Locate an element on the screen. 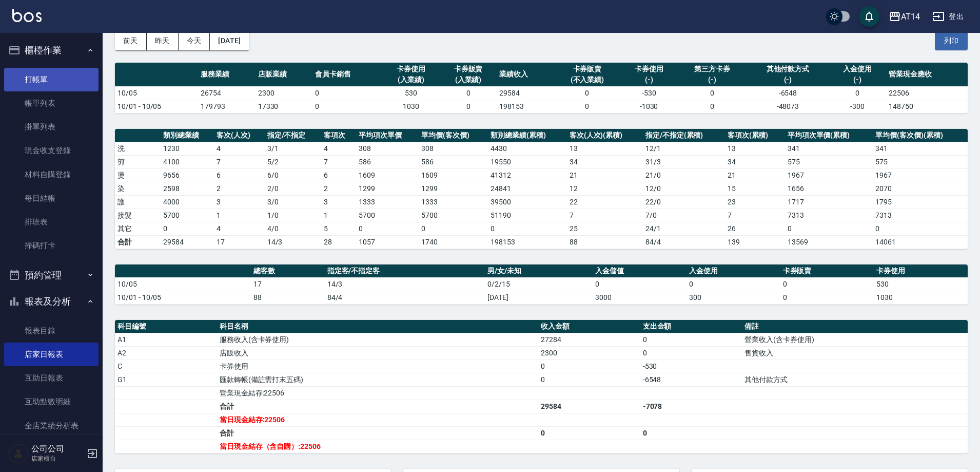 This screenshot has width=980, height=472. a: 報表目錄 is located at coordinates (51, 331).